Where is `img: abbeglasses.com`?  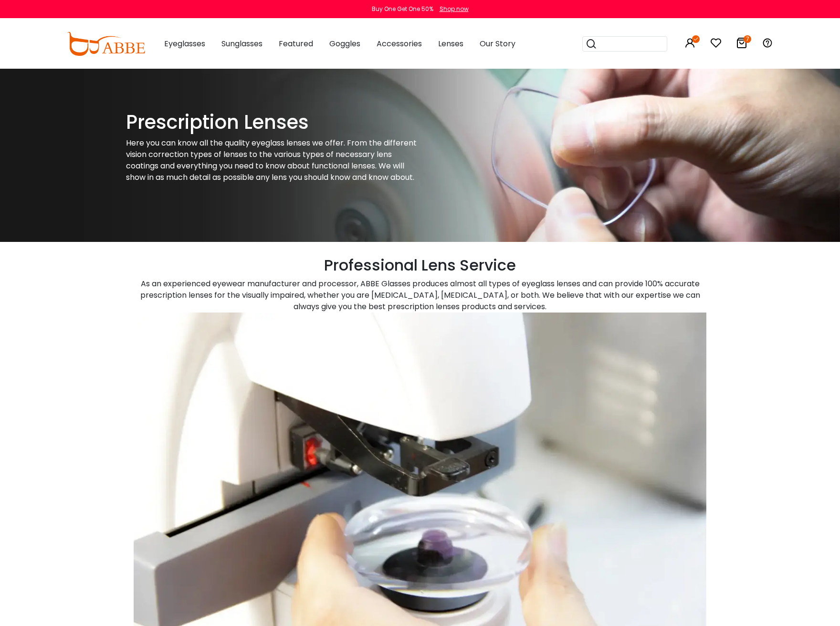
img: abbeglasses.com is located at coordinates (106, 44).